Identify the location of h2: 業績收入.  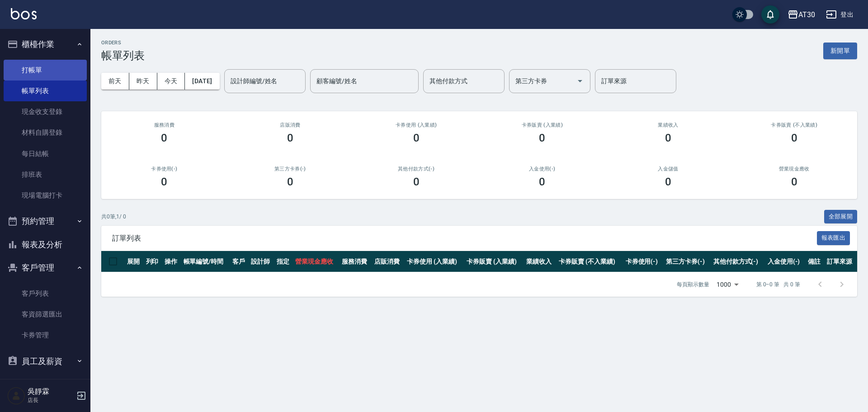
(668, 125).